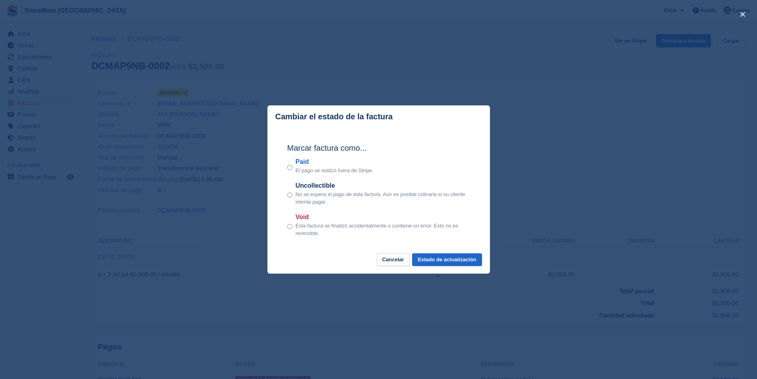 This screenshot has width=757, height=379. Describe the element at coordinates (334, 116) in the screenshot. I see `p: Cambiar el estado de la factura` at that location.